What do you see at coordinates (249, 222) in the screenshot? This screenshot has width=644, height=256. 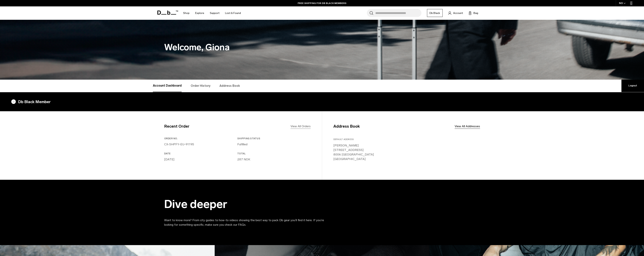 I see `p: Want to know more? From city guides to how-to videos showing the best way to pack Db gear you’ll ...` at bounding box center [249, 222].